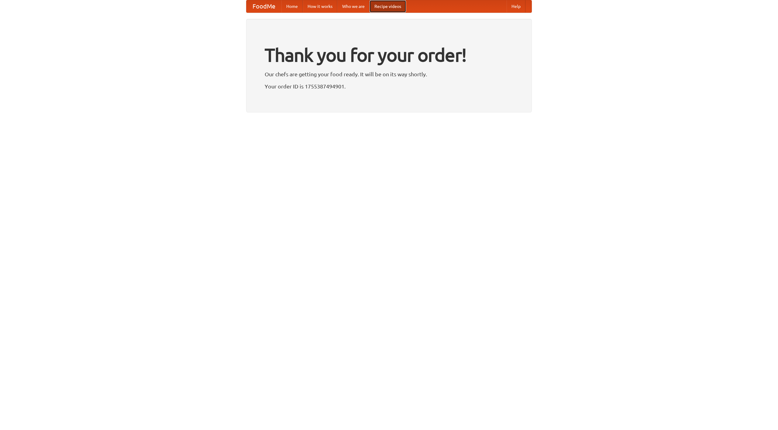 This screenshot has height=430, width=778. What do you see at coordinates (388, 6) in the screenshot?
I see `a: Recipe videos` at bounding box center [388, 6].